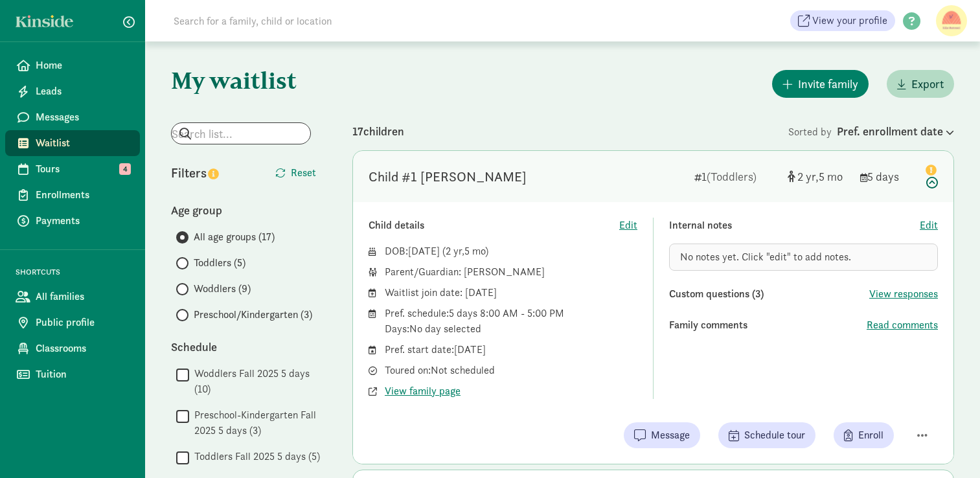 The image size is (980, 478). What do you see at coordinates (241, 134) in the screenshot?
I see `input: Search list...` at bounding box center [241, 134].